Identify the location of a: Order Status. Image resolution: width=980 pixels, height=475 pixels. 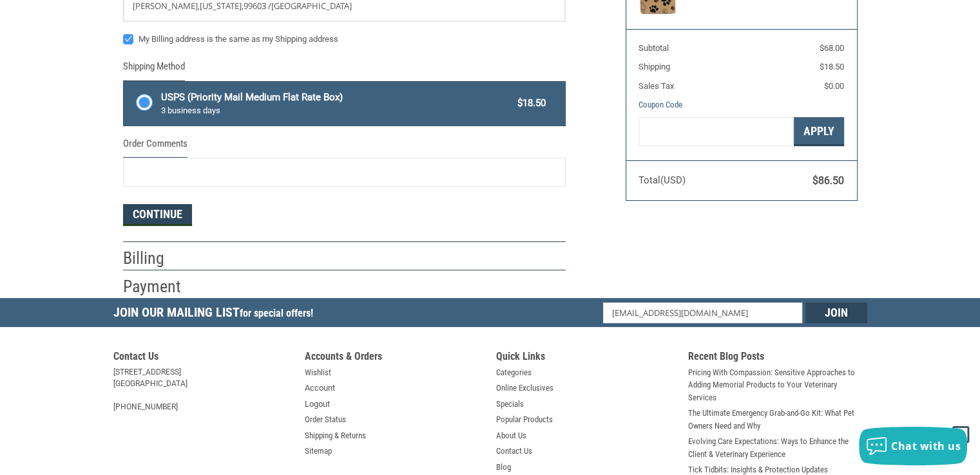
(326, 420).